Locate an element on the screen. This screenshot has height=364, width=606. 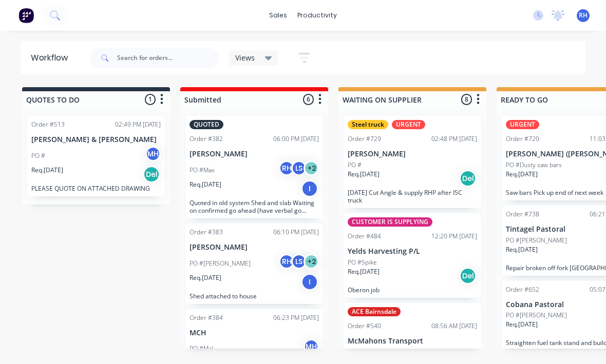
span: Views is located at coordinates (245, 57).